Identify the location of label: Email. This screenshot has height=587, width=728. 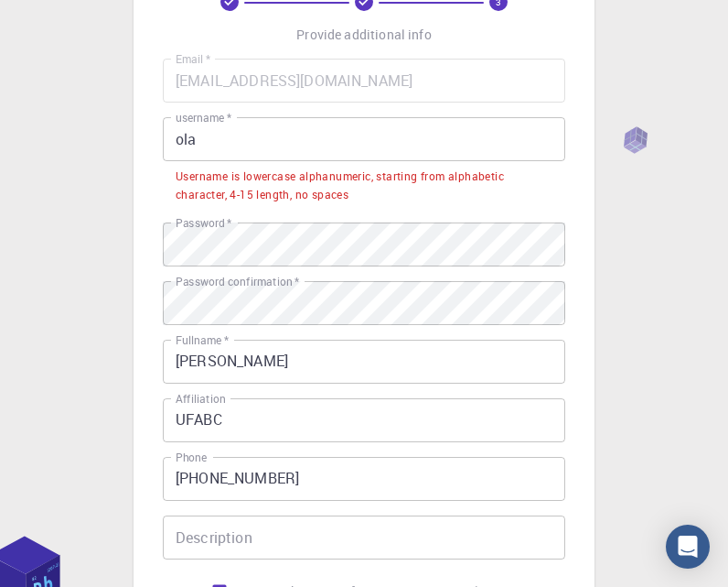
(193, 59).